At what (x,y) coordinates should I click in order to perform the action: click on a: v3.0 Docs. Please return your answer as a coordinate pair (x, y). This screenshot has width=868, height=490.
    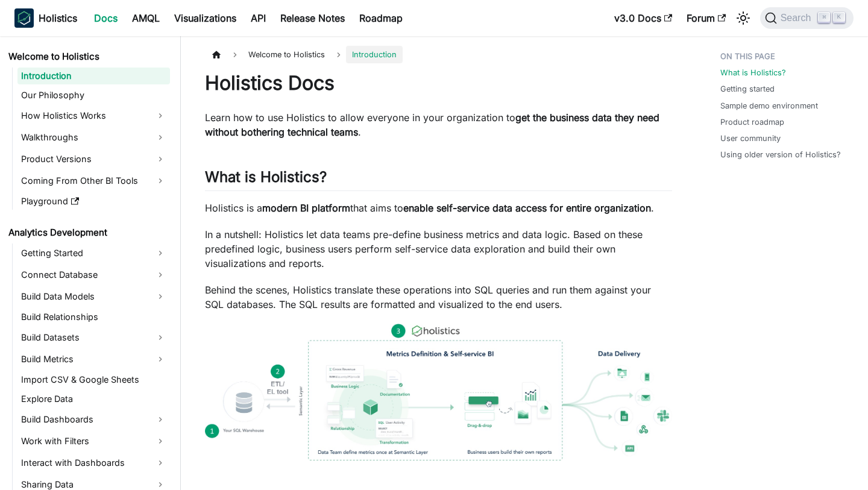
    Looking at the image, I should click on (643, 18).